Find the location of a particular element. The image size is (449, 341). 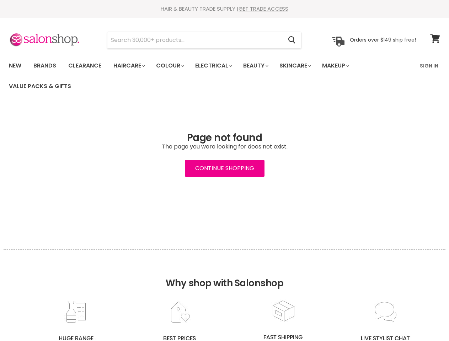

a: Value Packs & Gifts is located at coordinates (40, 86).